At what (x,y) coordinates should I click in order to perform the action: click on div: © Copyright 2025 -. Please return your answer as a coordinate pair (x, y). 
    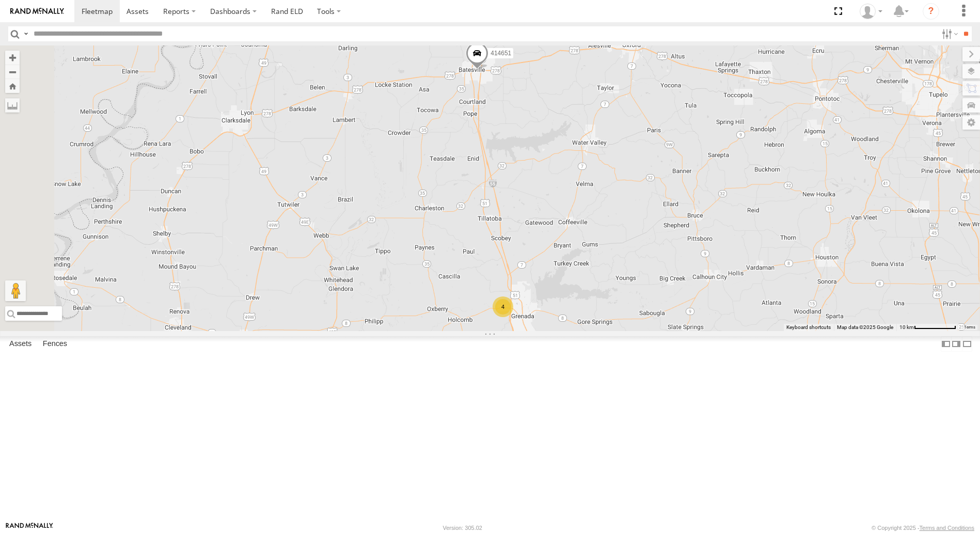
    Looking at the image, I should click on (923, 528).